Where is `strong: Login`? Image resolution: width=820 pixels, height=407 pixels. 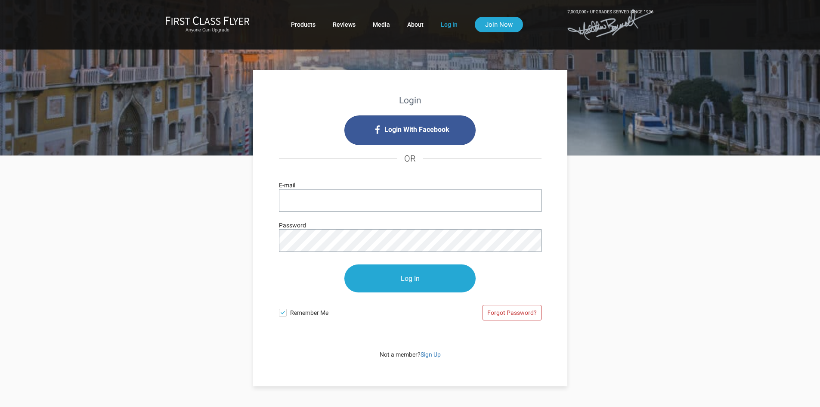
strong: Login is located at coordinates (410, 100).